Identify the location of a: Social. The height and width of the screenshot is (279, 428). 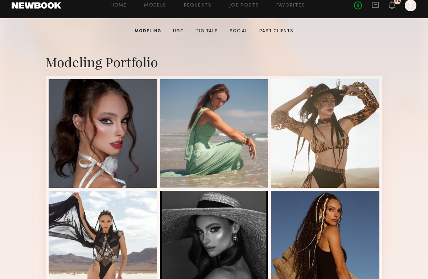
(239, 31).